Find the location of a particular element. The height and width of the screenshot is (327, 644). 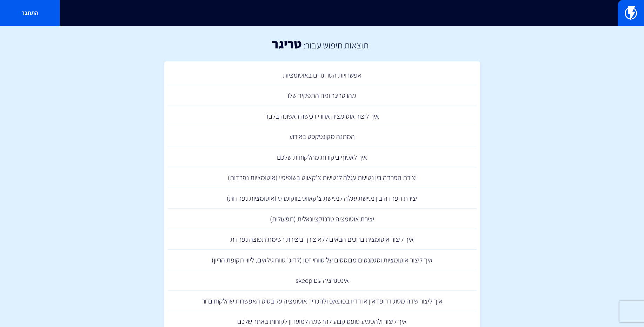

a: יצירת הפרדה בין נטישת עגלה לנטישת צ'קאווט בווקומרס (אוטומציות נפרדות) is located at coordinates (322, 198).